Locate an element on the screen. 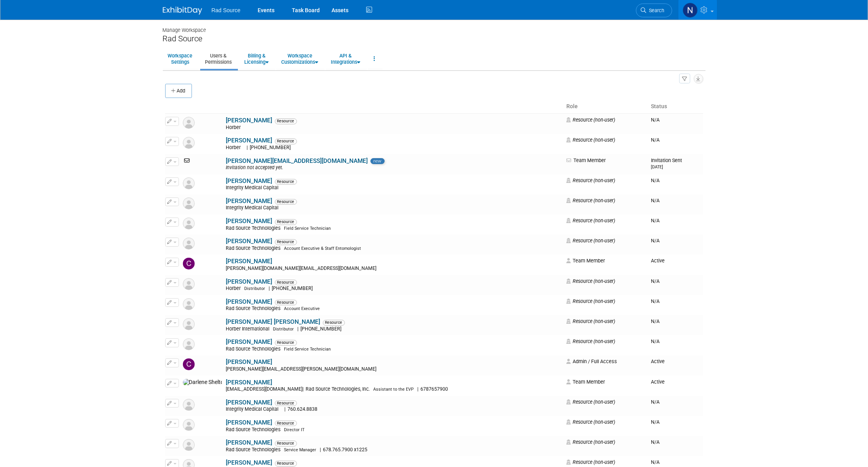  span: 760.624.8838 is located at coordinates (303, 409).